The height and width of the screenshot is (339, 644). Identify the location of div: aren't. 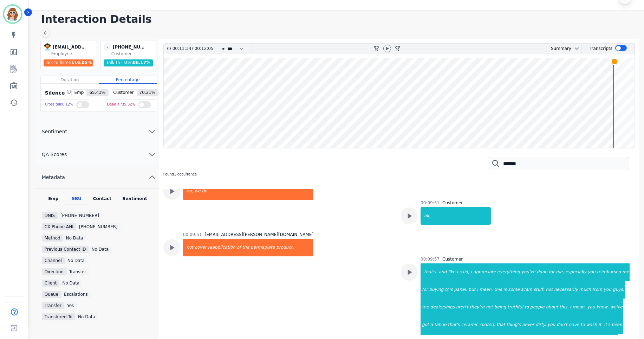
(462, 308).